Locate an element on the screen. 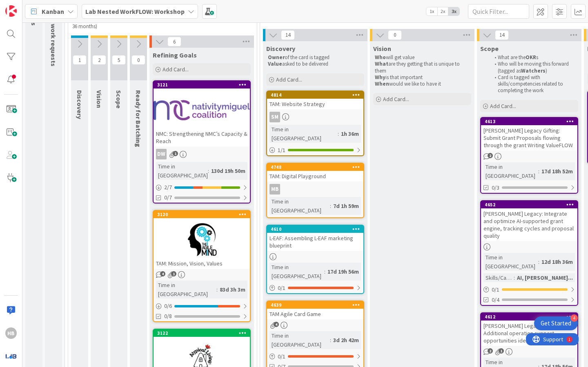 The width and height of the screenshot is (588, 367). div: 12d 18h 36m is located at coordinates (557, 262).